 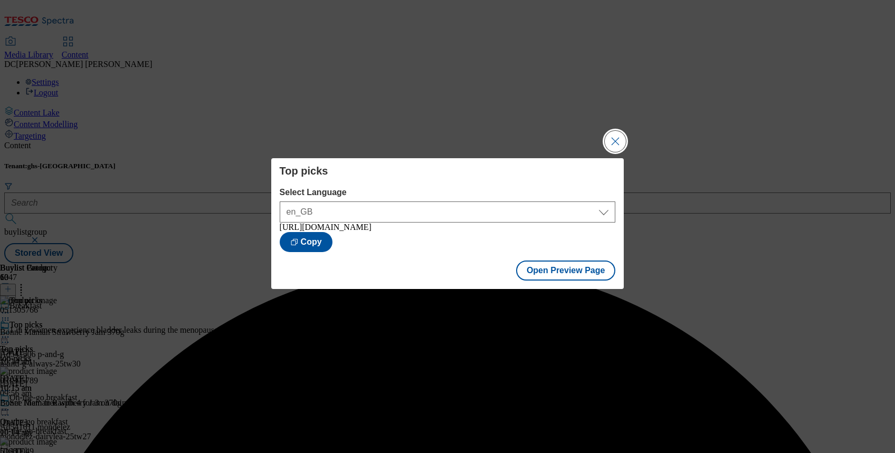 What do you see at coordinates (447, 193) in the screenshot?
I see `label: Select Language` at bounding box center [447, 193].